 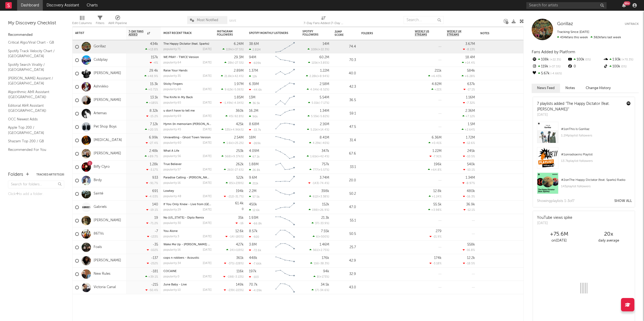 I want to click on div: -12.6 %, so click(x=469, y=143).